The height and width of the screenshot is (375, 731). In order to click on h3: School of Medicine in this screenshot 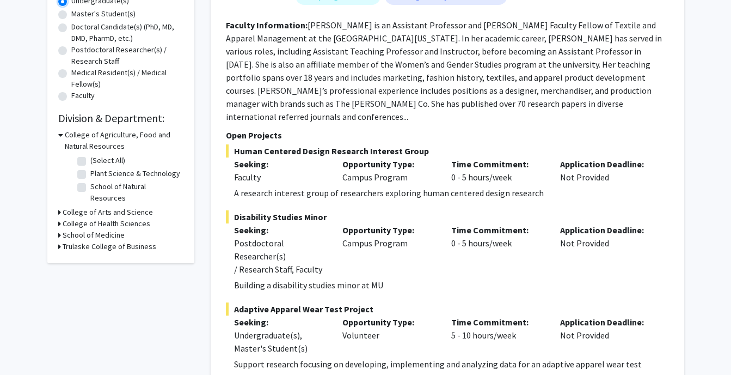, I will do `click(94, 235)`.